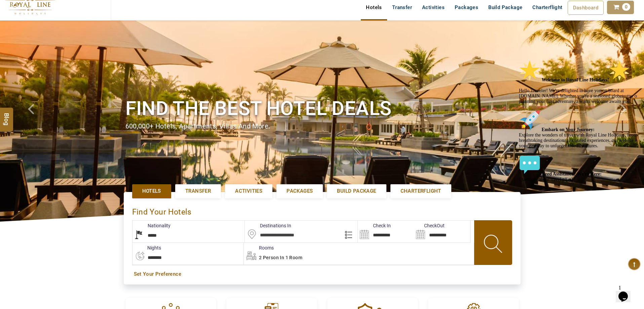 The width and height of the screenshot is (644, 309). Describe the element at coordinates (52, 72) in the screenshot. I see `strong: Embark on Your Journey:` at that location.